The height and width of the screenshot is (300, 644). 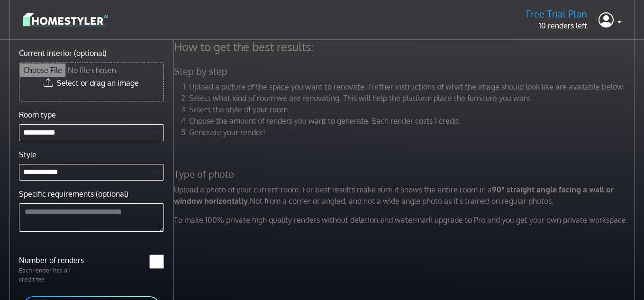 What do you see at coordinates (405, 174) in the screenshot?
I see `h5: Type of photo` at bounding box center [405, 174].